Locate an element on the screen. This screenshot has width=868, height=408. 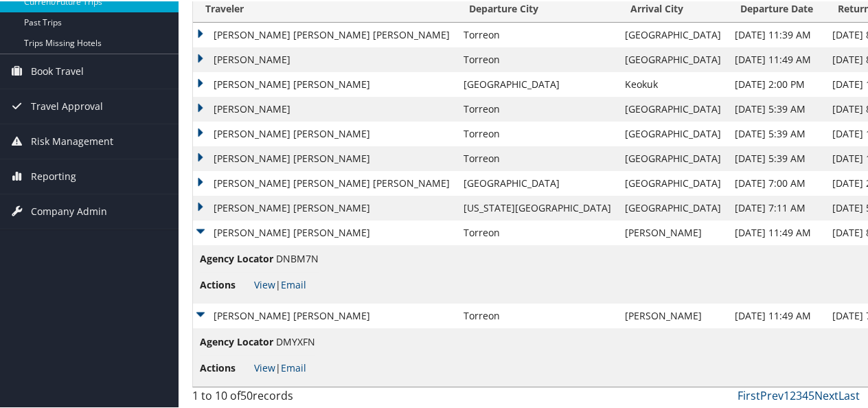
td: Keokuk is located at coordinates (673, 83).